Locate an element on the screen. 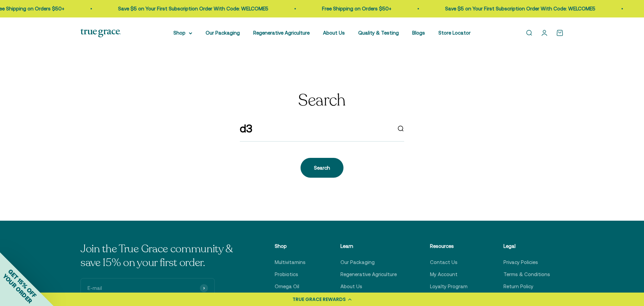  a: Omega Oil is located at coordinates (286, 286).